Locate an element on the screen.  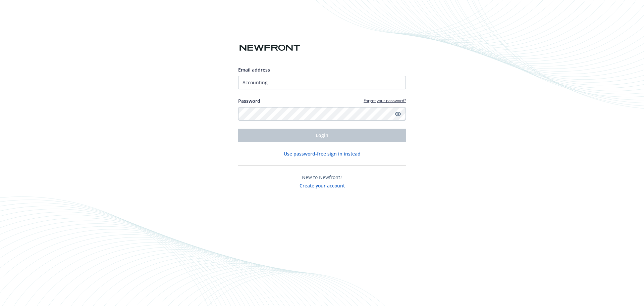
label: Password is located at coordinates (249, 101).